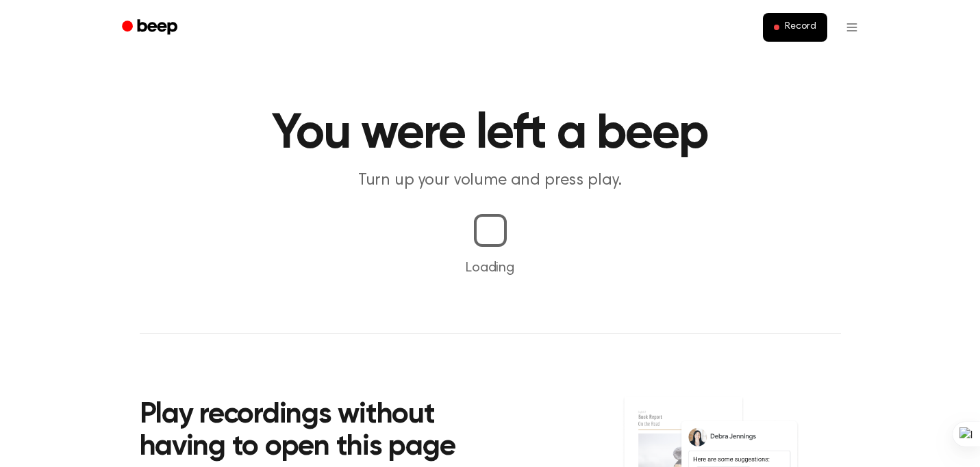 The width and height of the screenshot is (980, 467). I want to click on span: Record, so click(800, 27).